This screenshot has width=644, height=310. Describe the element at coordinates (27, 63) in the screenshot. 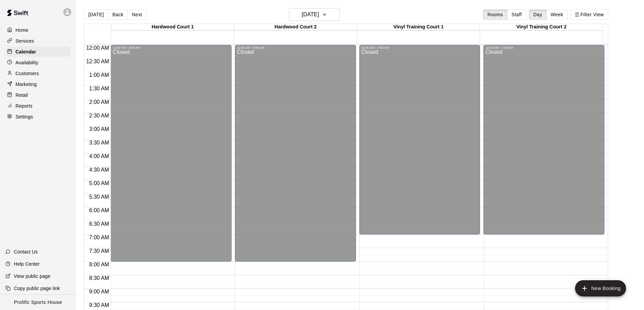

I see `p: Availability` at that location.